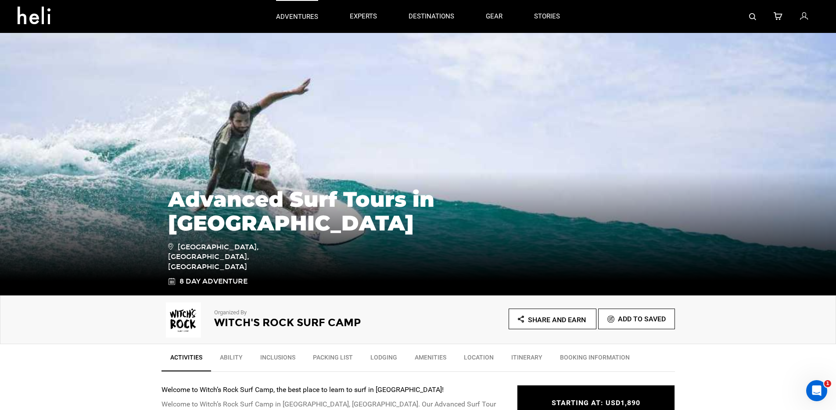 This screenshot has width=836, height=410. Describe the element at coordinates (183, 320) in the screenshot. I see `img: e28107ea33ff8450f0318bc4068e2492.png` at that location.